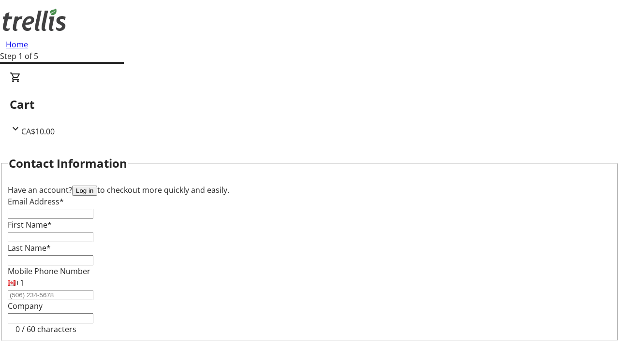 Image resolution: width=619 pixels, height=348 pixels. What do you see at coordinates (49, 271) in the screenshot?
I see `label: Mobile Phone Number` at bounding box center [49, 271].